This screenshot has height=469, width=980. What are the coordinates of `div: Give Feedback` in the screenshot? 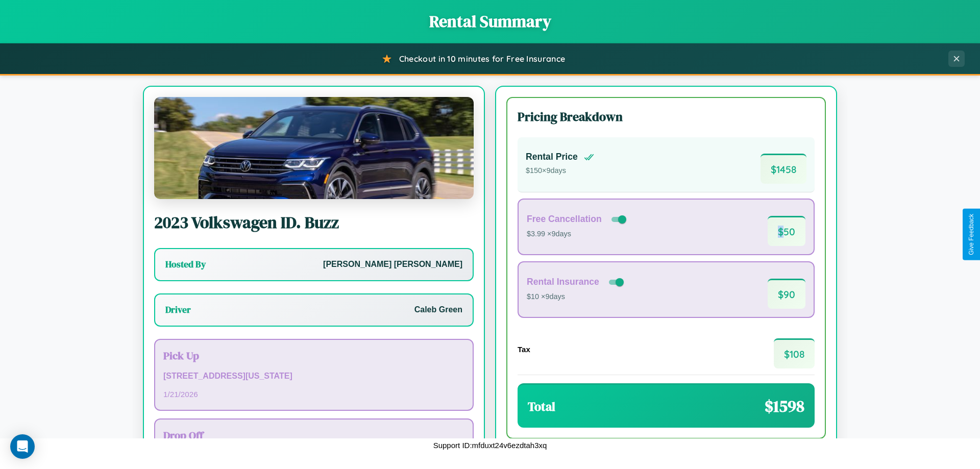 It's located at (971, 234).